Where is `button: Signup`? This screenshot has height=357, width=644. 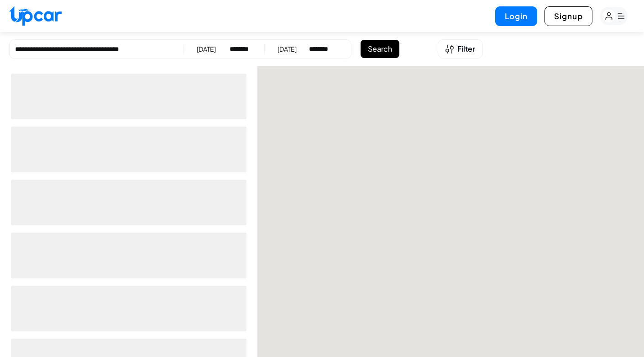 button: Signup is located at coordinates (569, 16).